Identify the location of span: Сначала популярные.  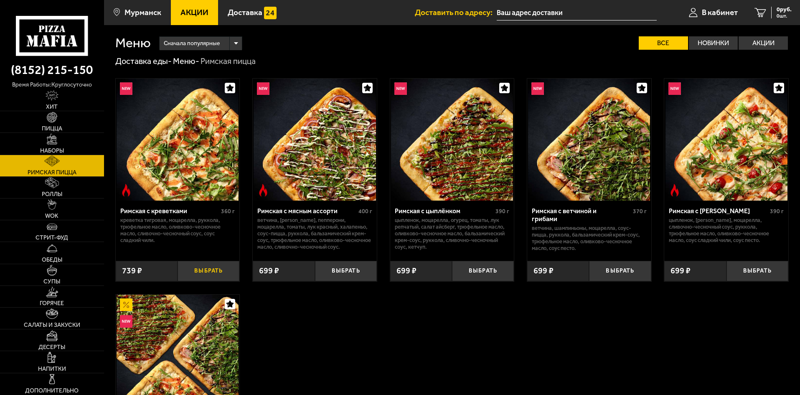
(192, 43).